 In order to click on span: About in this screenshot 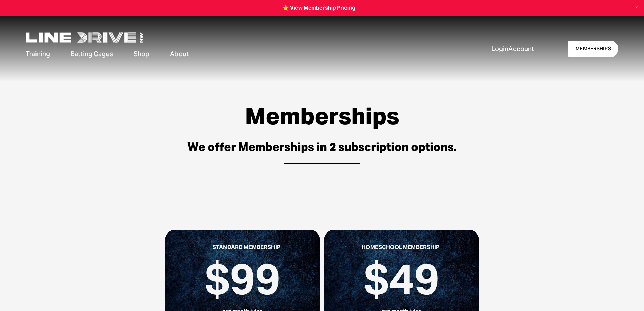, I will do `click(179, 54)`.